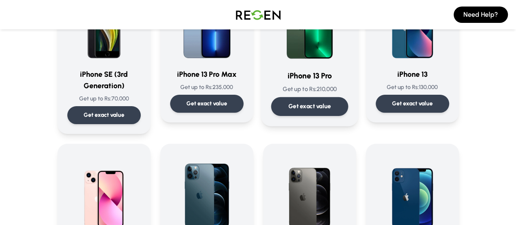  What do you see at coordinates (413, 74) in the screenshot?
I see `h3: iPhone 13` at bounding box center [413, 74].